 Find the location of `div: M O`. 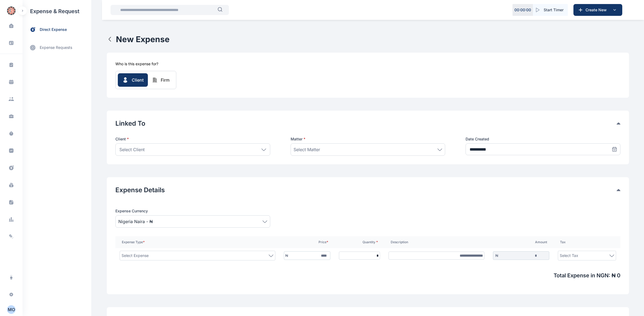

div: M O is located at coordinates (11, 309).